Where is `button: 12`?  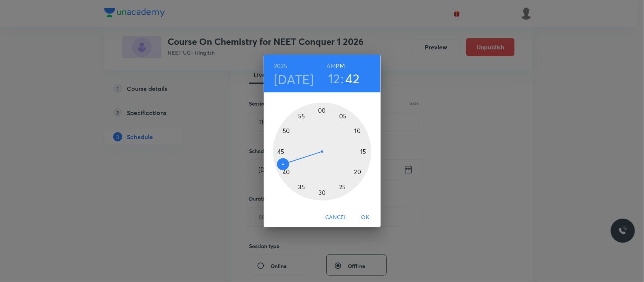
button: 12 is located at coordinates (334, 78).